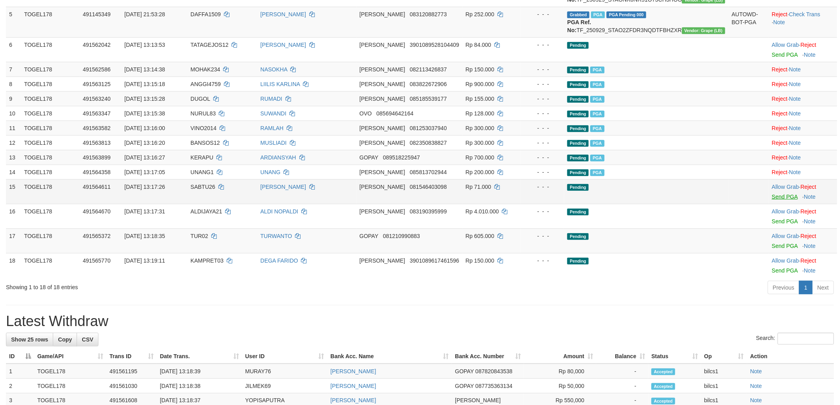  Describe the element at coordinates (205, 143) in the screenshot. I see `span: BANSOS12` at that location.